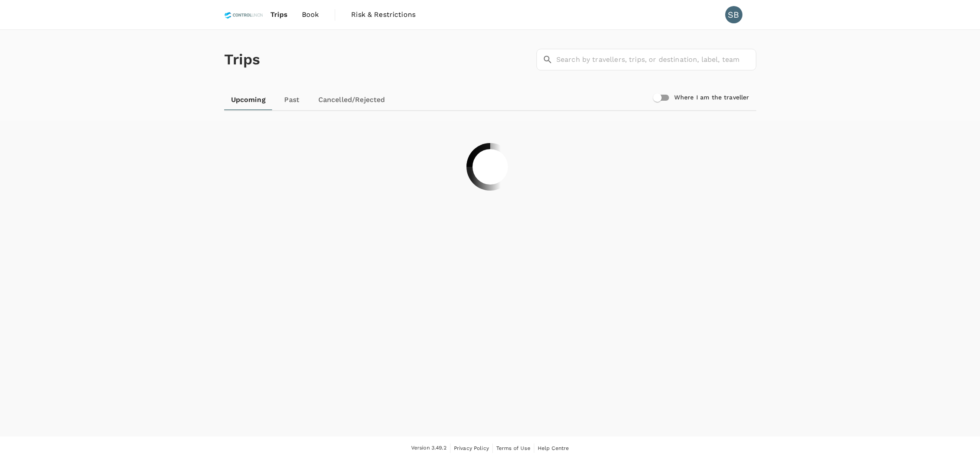  I want to click on a: Terms of Use, so click(513, 448).